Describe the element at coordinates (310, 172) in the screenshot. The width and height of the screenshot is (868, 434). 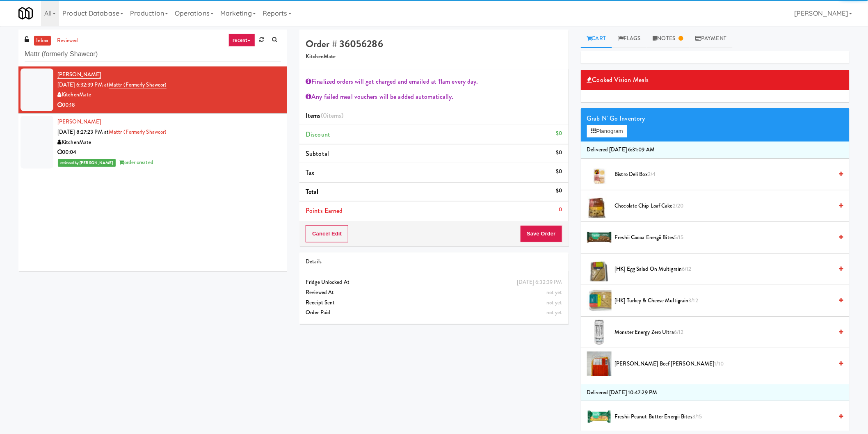
I see `span: Tax` at that location.